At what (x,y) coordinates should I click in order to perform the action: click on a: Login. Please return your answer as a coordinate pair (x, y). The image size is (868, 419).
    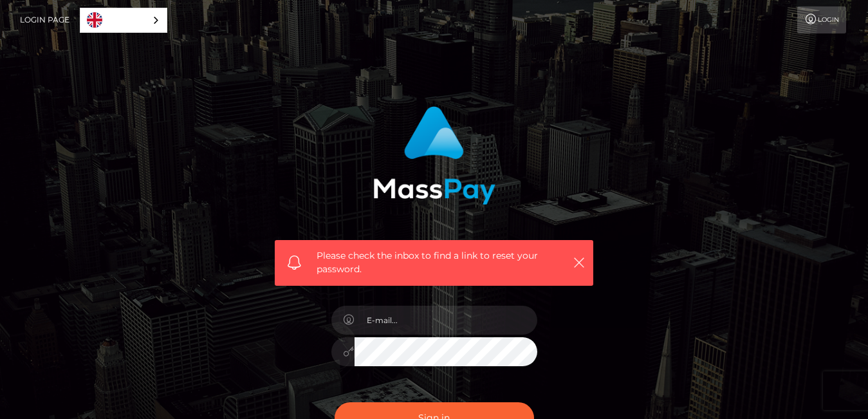
    Looking at the image, I should click on (822, 20).